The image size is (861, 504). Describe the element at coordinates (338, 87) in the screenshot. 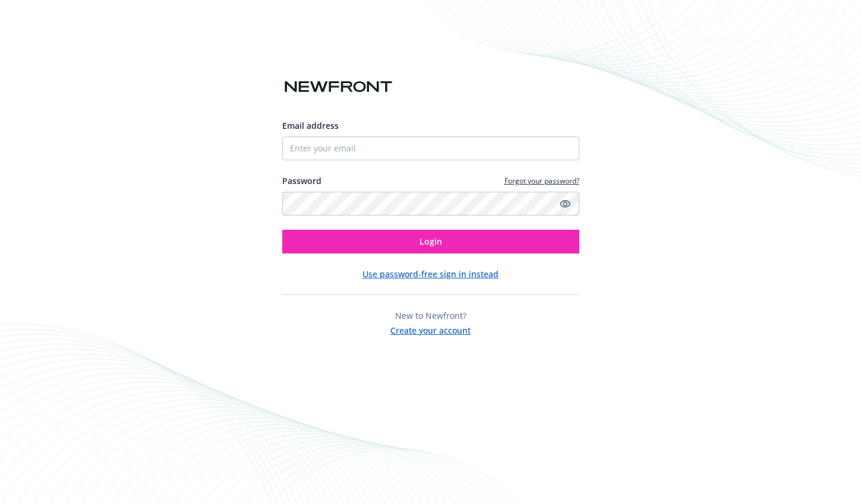

I see `img: Newfront logo` at that location.